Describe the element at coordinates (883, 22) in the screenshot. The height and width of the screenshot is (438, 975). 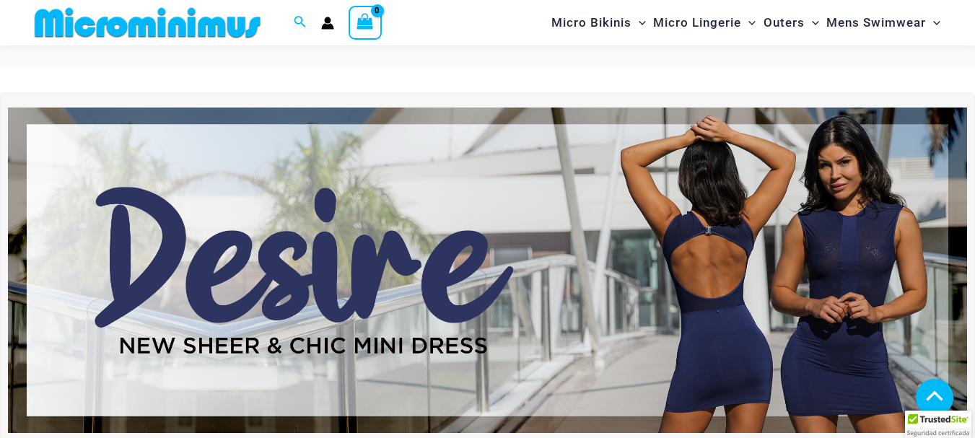
I see `a: Mens SwimwearMenu ToggleMenu Toggle` at that location.